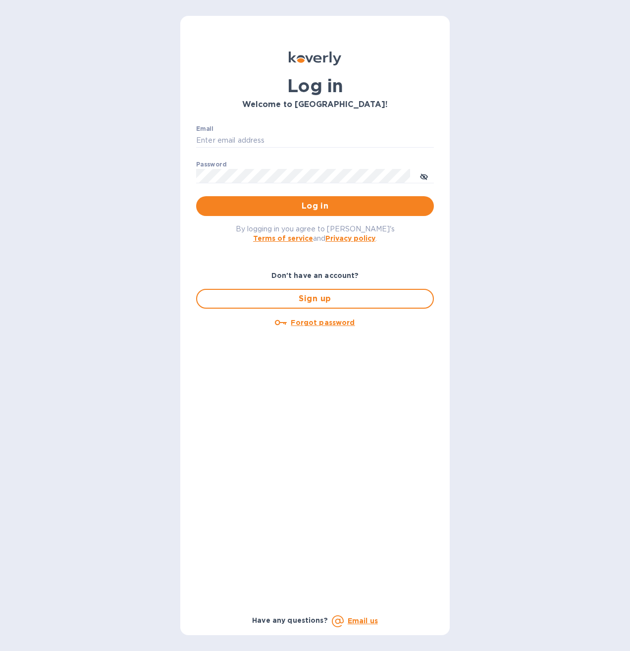 The image size is (630, 651). I want to click on span: Log in, so click(315, 206).